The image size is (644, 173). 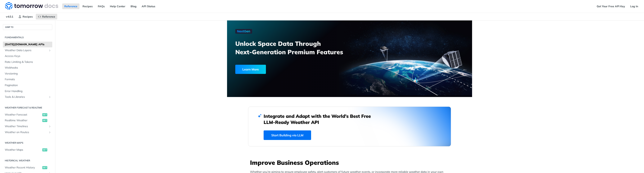 What do you see at coordinates (26, 50) in the screenshot?
I see `span: Weather Data Layers` at bounding box center [26, 50].